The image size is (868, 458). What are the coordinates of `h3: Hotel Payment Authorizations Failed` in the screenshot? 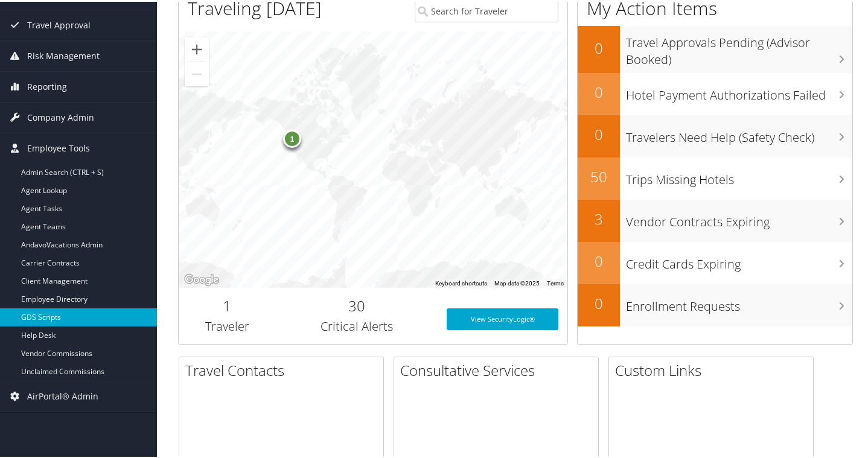 It's located at (739, 90).